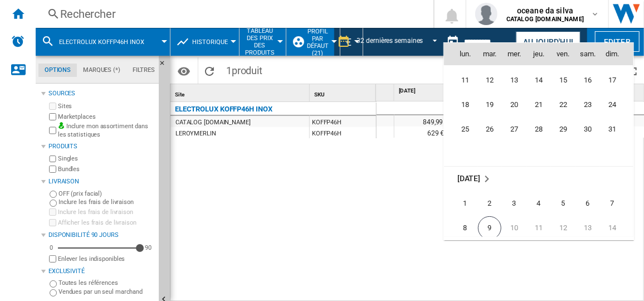  What do you see at coordinates (489, 228) in the screenshot?
I see `td: Tuesday September 9 2025` at bounding box center [489, 228].